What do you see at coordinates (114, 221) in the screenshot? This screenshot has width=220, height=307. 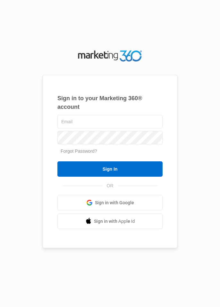 I see `span: Sign in with Apple Id` at bounding box center [114, 221].